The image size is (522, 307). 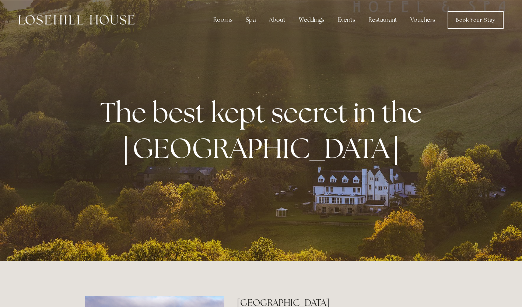 What do you see at coordinates (250, 20) in the screenshot?
I see `div: Spa` at bounding box center [250, 20].